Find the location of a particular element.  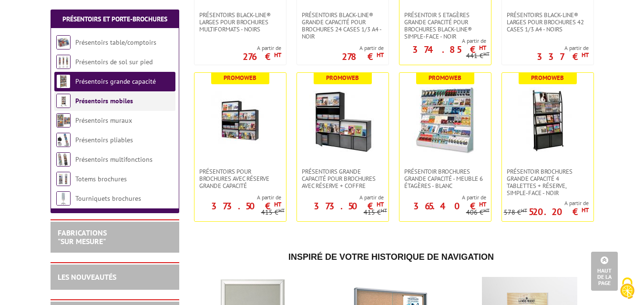

p: 520.20 € is located at coordinates (559, 212).